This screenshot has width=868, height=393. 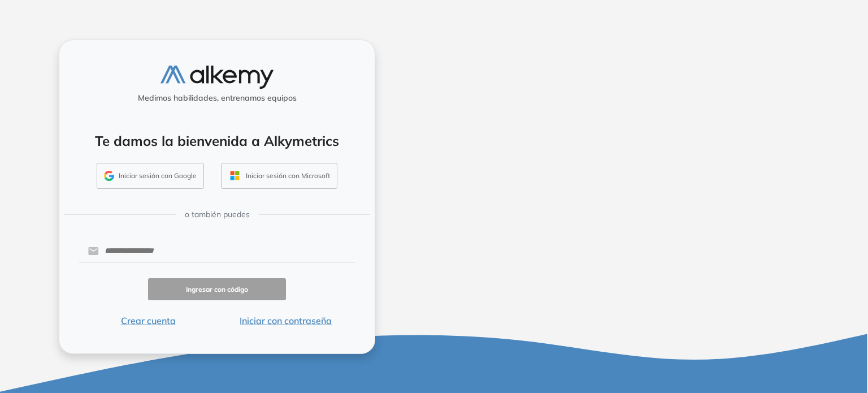 I want to click on button: Ingresar con código, so click(x=217, y=289).